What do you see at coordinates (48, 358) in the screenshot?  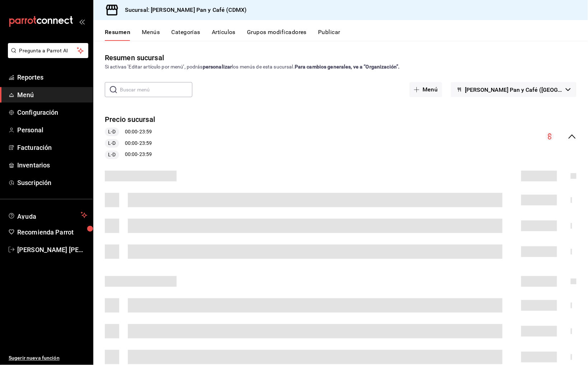 I see `span: Sugerir nueva función` at bounding box center [48, 358].